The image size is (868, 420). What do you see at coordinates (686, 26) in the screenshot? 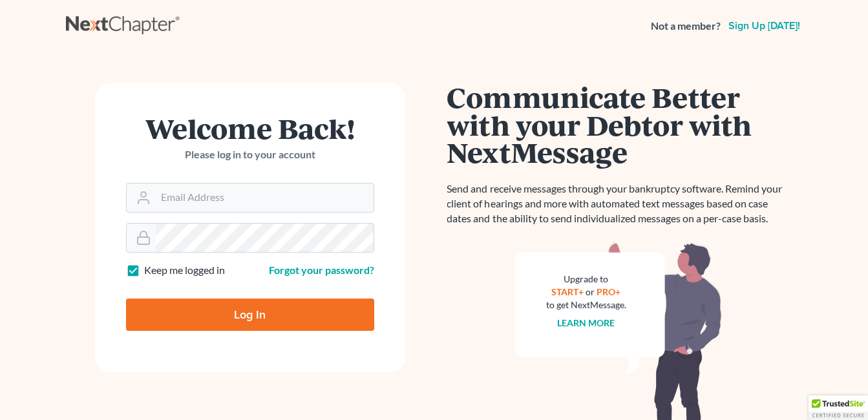
I see `strong: Not a member?` at bounding box center [686, 26].